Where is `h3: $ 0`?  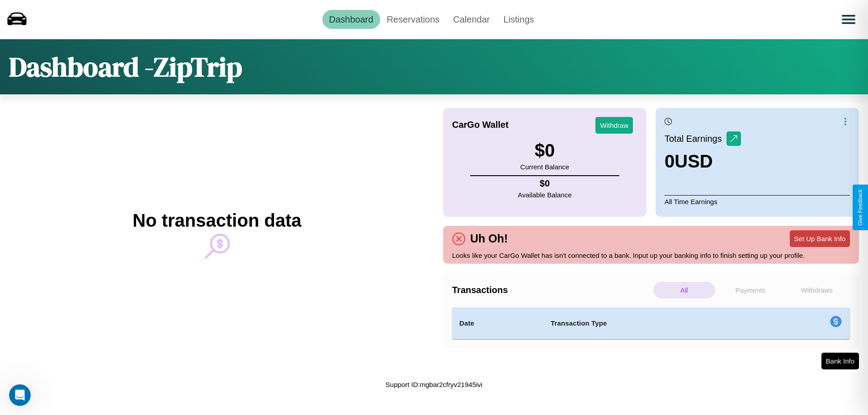 h3: $ 0 is located at coordinates (545, 151).